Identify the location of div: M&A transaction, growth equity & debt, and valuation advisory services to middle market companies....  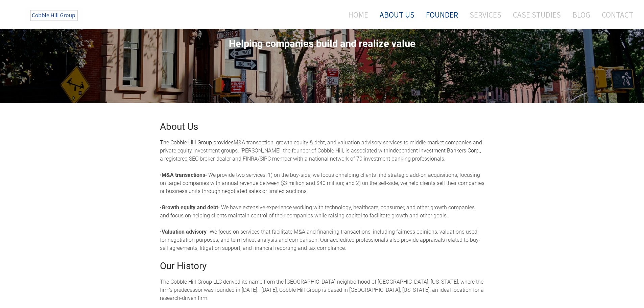
(322, 195).